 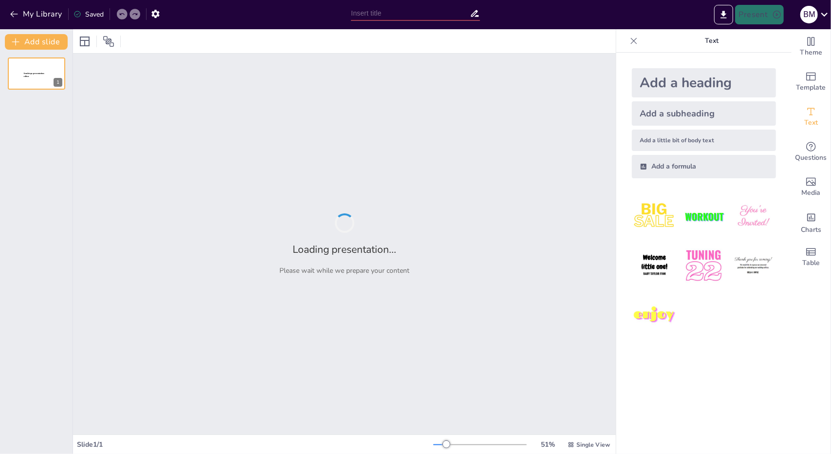 What do you see at coordinates (811, 222) in the screenshot?
I see `div: Add charts and graphs` at bounding box center [811, 222].